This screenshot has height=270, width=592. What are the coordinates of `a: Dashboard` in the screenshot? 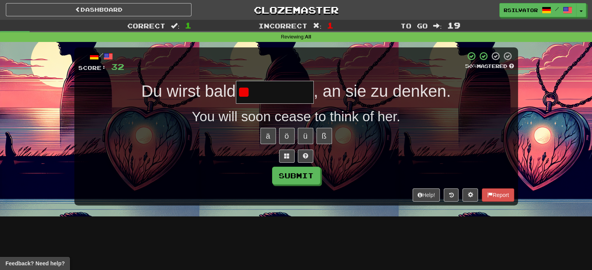 It's located at (98, 10).